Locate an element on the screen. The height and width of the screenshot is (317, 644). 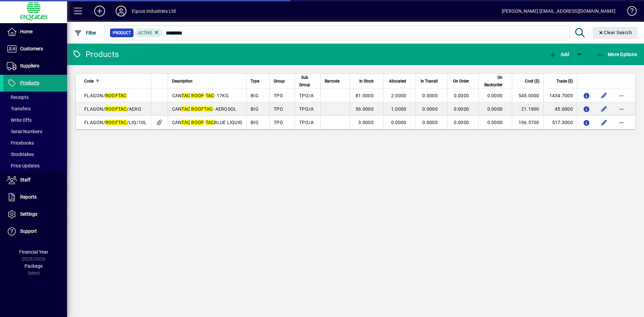
div: In Transit is located at coordinates (432, 81).